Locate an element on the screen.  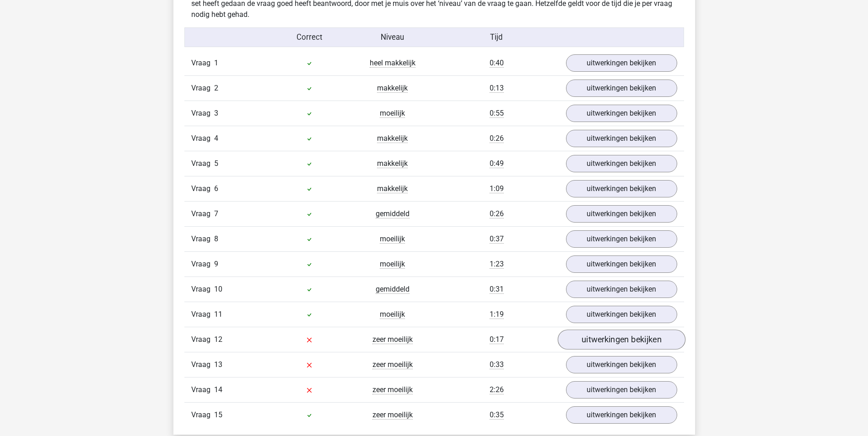
span: 9 is located at coordinates (216, 264).